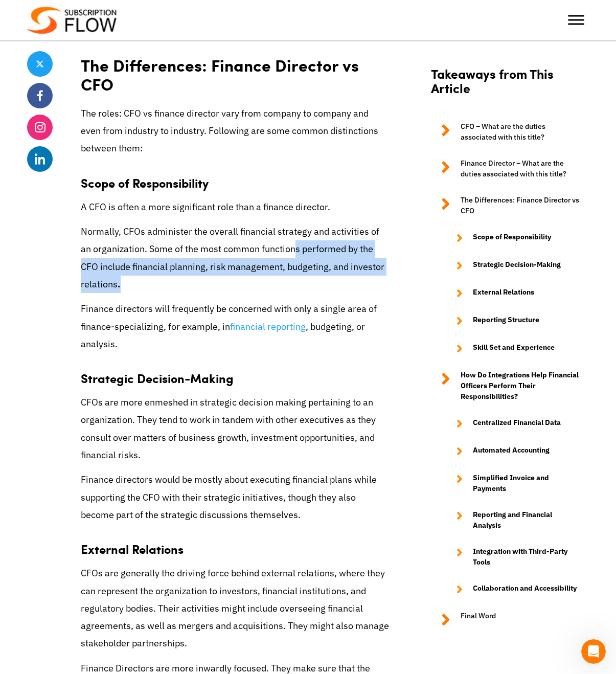 The width and height of the screenshot is (616, 674). Describe the element at coordinates (235, 131) in the screenshot. I see `p: The roles: CFO vs finance director vary from company to company and even from industry to industr...` at that location.